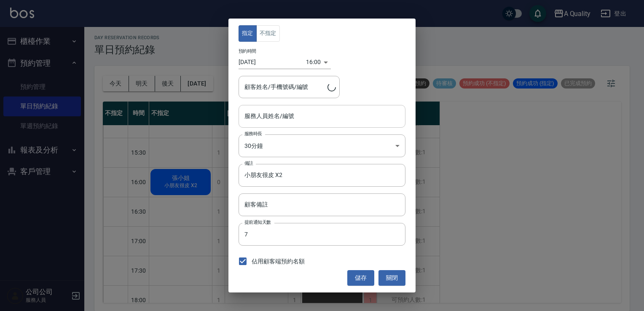 This screenshot has height=311, width=644. I want to click on input: Choose date, selected date is 2025-10-19, so click(272, 62).